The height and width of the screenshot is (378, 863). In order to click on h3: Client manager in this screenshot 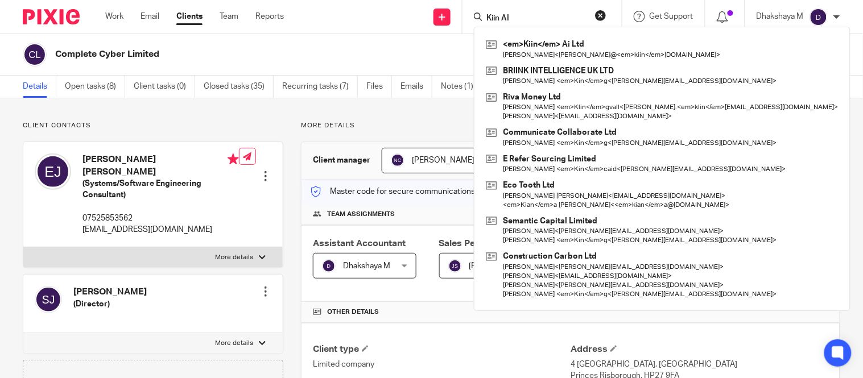, I will do `click(341, 160)`.